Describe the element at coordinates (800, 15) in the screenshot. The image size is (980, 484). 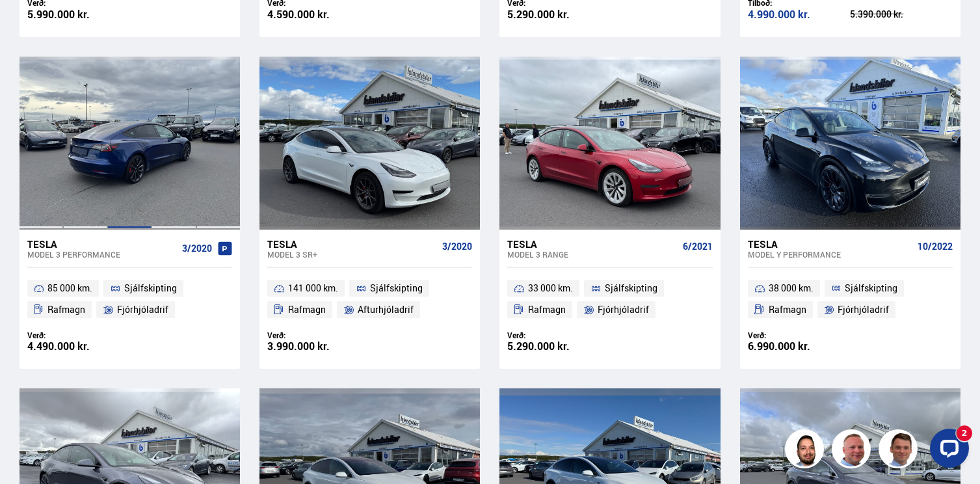
I see `div: 4.990.000 kr.` at that location.